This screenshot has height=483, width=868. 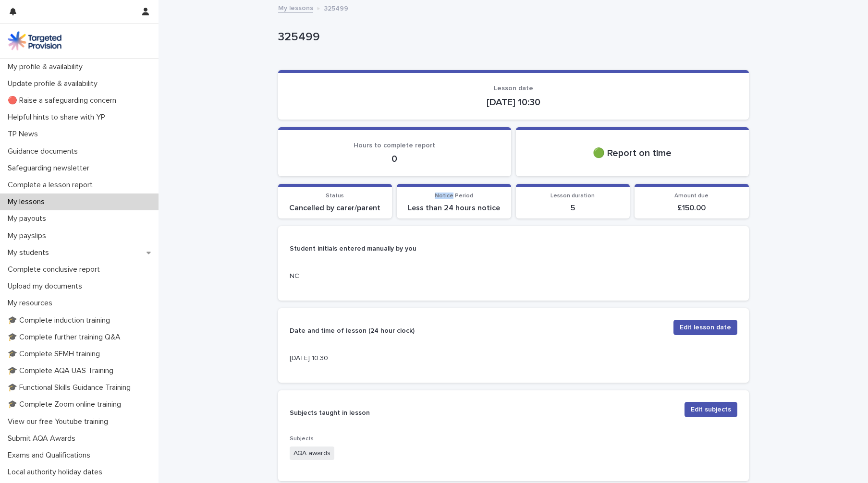 What do you see at coordinates (352, 331) in the screenshot?
I see `strong: Date and time of lesson (24 hour clock)` at bounding box center [352, 331].